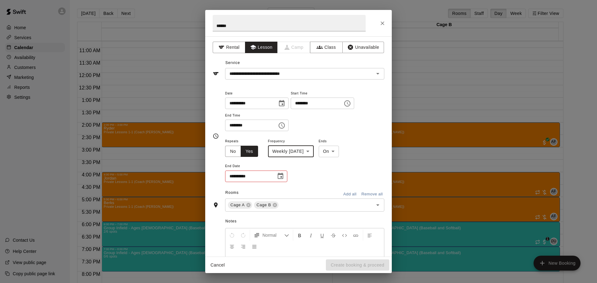 The height and width of the screenshot is (283, 597). What do you see at coordinates (300, 236) in the screenshot?
I see `button: Format Bold` at bounding box center [300, 236].